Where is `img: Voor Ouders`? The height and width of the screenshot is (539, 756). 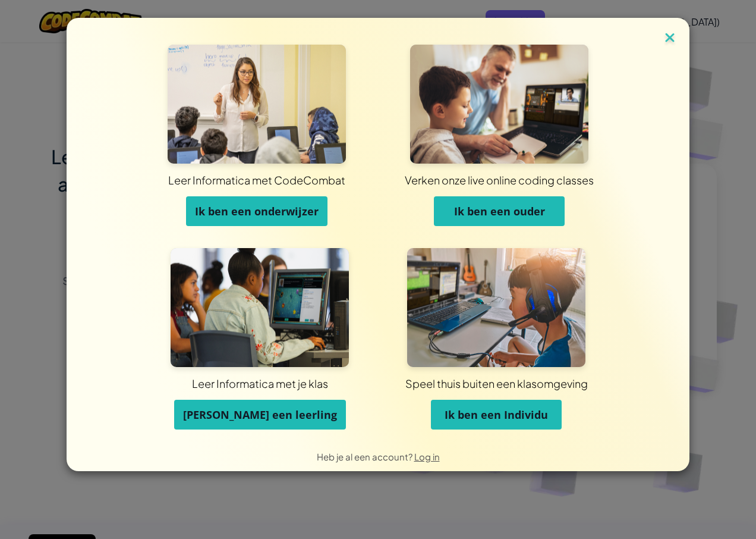
img: Voor Ouders is located at coordinates (500, 104).